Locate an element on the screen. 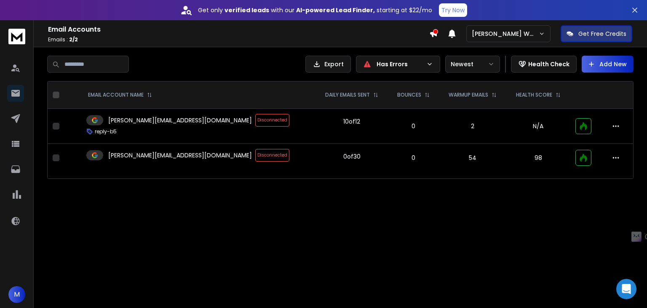 Image resolution: width=647 pixels, height=308 pixels. strong: AI-powered Lead Finder, is located at coordinates (335, 10).